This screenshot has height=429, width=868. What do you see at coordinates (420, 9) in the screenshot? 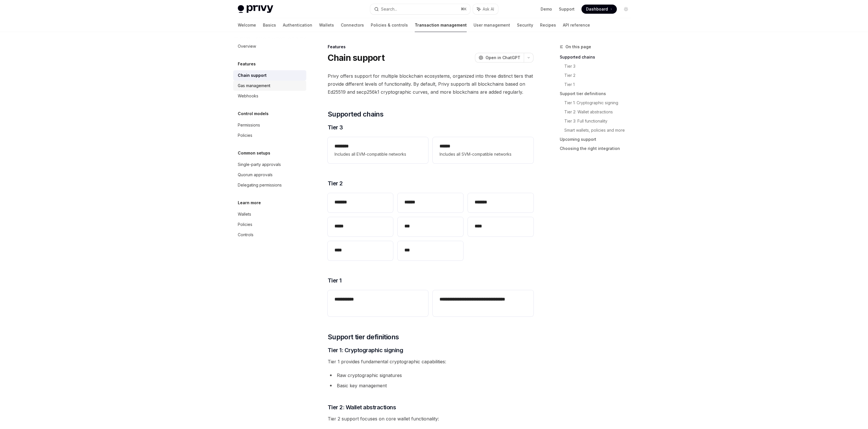
I see `button: Search...⌘K` at bounding box center [420, 9].